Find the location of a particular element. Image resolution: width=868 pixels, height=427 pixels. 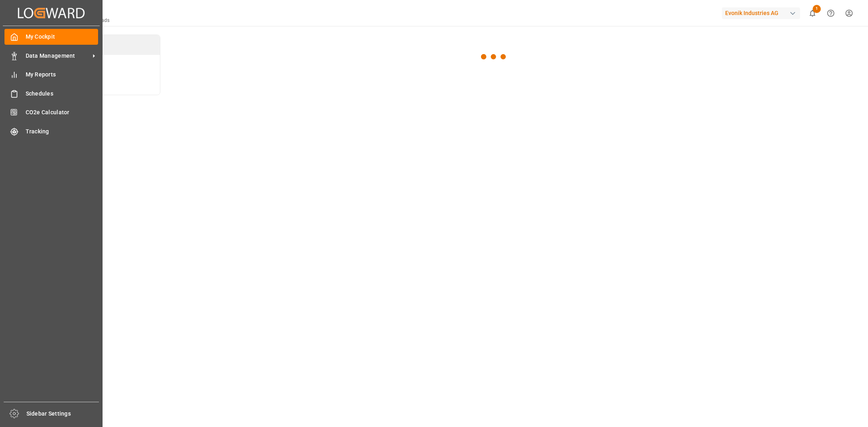

span: Data Management is located at coordinates (58, 56).